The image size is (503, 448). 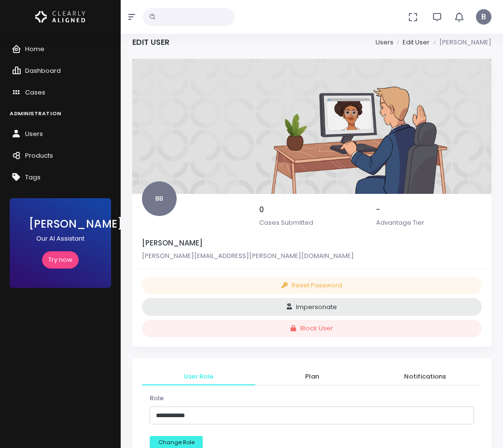 What do you see at coordinates (43, 71) in the screenshot?
I see `span: Dashboard` at bounding box center [43, 71].